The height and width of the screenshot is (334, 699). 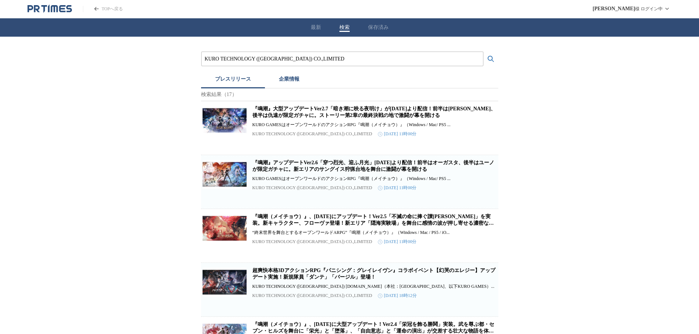 What do you see at coordinates (225, 120) in the screenshot?
I see `img: 『鳴潮』大型アップデートVer2.7「暗き潮に映る夜明け」が10月9日より配信！前半はガルブレーナ、後半は仇遠が限定ガチャに。ストーリー第2章の最終決戦の地で激闘が幕を開ける` at bounding box center [225, 120].